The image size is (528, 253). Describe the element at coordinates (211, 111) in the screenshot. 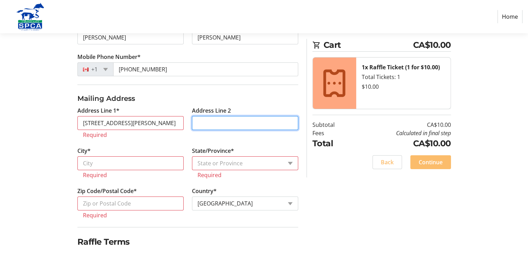

I see `label: Address Line 2` at that location.